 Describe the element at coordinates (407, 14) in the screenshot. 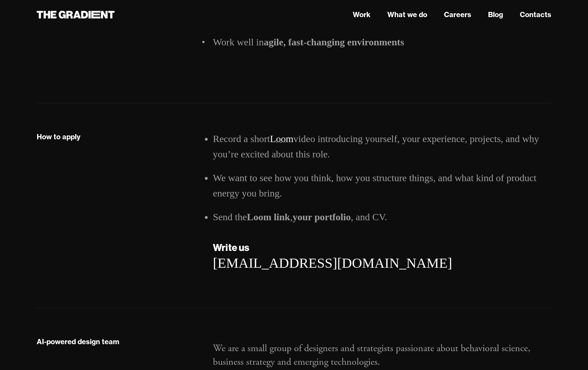

I see `a: What we do` at that location.